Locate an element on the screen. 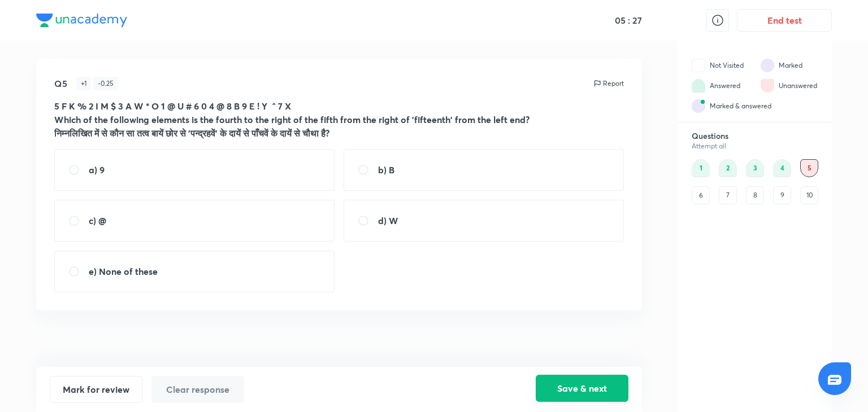  h5: Q5 is located at coordinates (60, 83).